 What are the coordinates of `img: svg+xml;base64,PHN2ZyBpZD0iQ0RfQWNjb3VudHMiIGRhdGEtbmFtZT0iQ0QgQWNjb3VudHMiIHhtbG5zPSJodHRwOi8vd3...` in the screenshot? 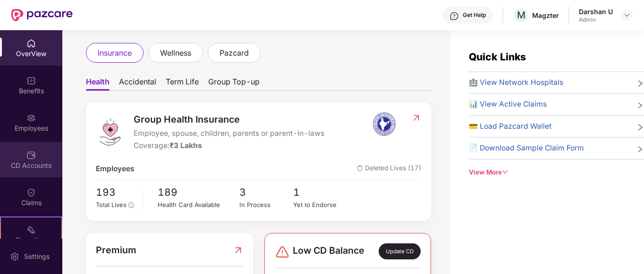 It's located at (32, 155).